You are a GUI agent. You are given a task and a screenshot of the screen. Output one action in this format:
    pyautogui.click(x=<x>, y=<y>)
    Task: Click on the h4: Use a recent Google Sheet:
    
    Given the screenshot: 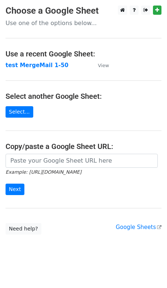 What is the action you would take?
    pyautogui.click(x=83, y=54)
    